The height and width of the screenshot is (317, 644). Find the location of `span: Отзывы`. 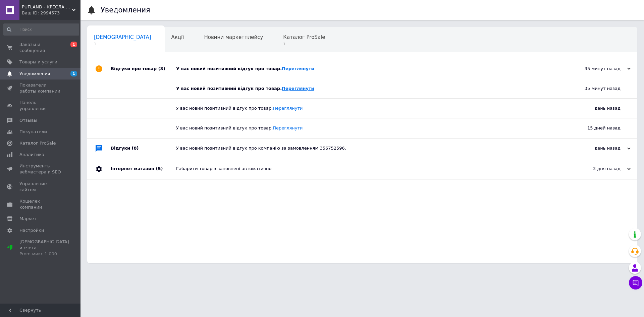

span: Отзывы is located at coordinates (28, 120).